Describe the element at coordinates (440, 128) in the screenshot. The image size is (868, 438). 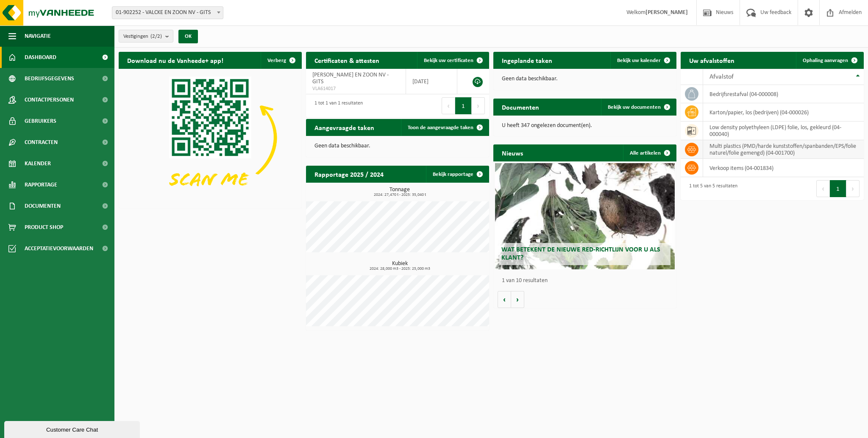
I see `span: Toon de aangevraagde taken` at that location.